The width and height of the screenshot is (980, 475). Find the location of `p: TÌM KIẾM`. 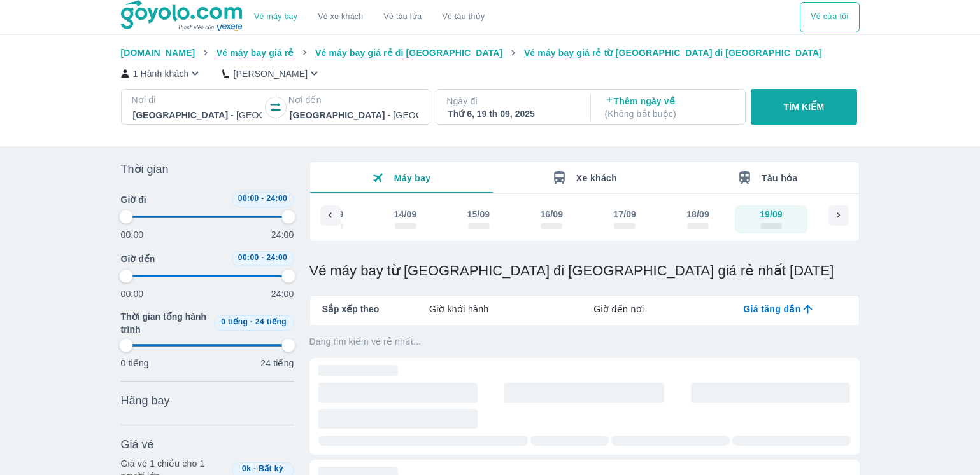

p: TÌM KIẾM is located at coordinates (804, 107).